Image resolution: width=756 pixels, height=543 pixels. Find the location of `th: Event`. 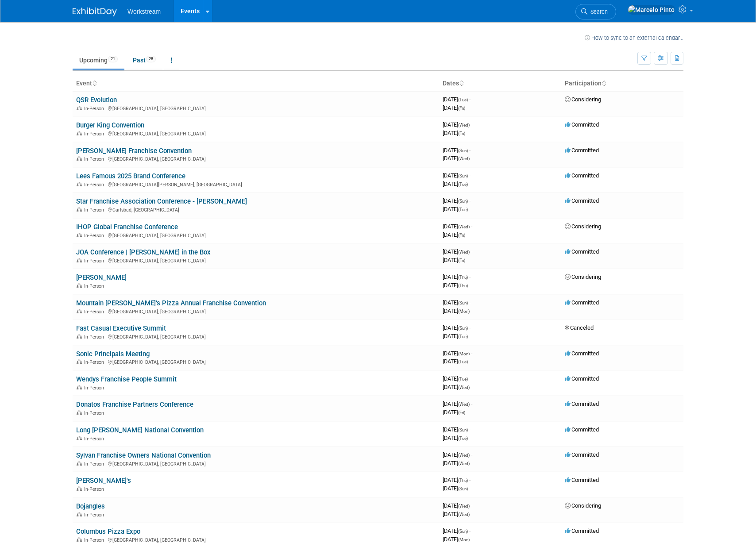

th: Event is located at coordinates (256, 83).